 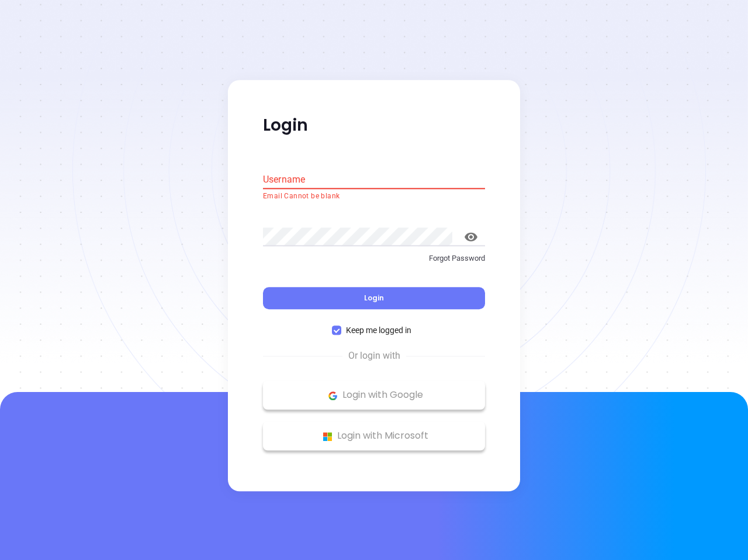 I want to click on span: Keep me logged in, so click(x=378, y=331).